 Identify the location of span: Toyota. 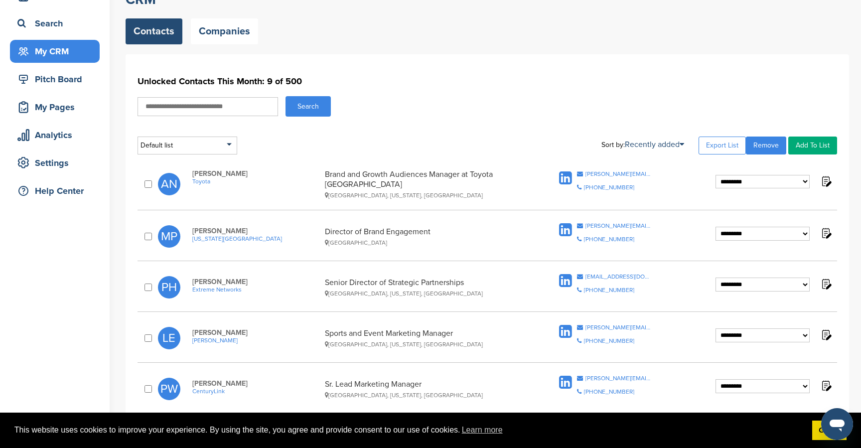
(256, 181).